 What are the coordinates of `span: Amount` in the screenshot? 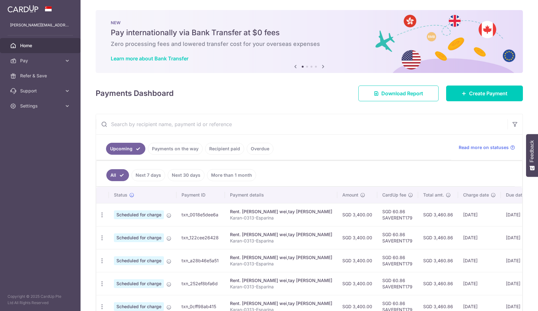 It's located at (350, 195).